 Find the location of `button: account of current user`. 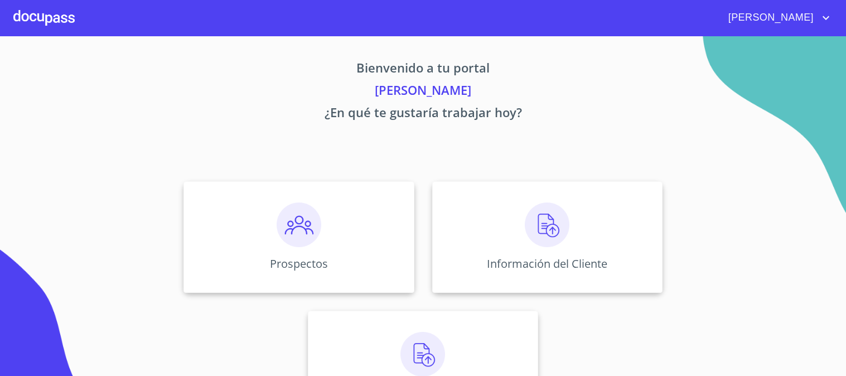

button: account of current user is located at coordinates (776, 18).